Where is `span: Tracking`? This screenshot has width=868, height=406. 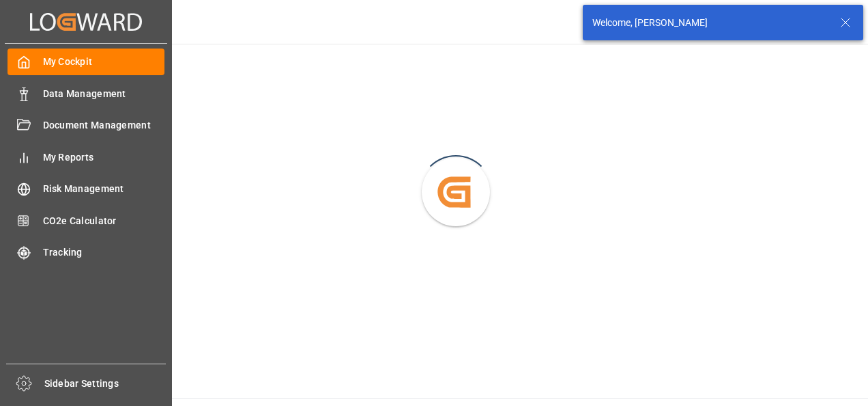
span: Tracking is located at coordinates (104, 252).